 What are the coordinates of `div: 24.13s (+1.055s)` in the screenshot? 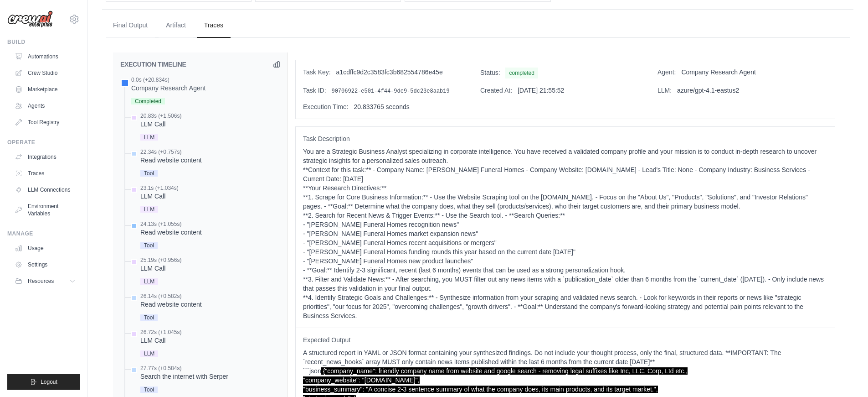 It's located at (171, 224).